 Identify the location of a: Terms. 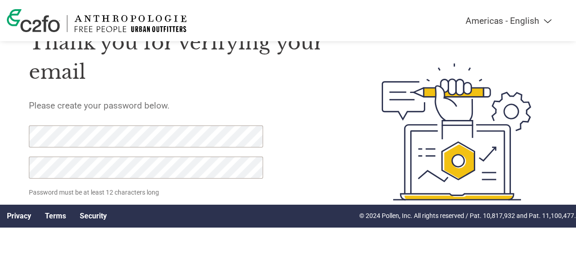
(55, 216).